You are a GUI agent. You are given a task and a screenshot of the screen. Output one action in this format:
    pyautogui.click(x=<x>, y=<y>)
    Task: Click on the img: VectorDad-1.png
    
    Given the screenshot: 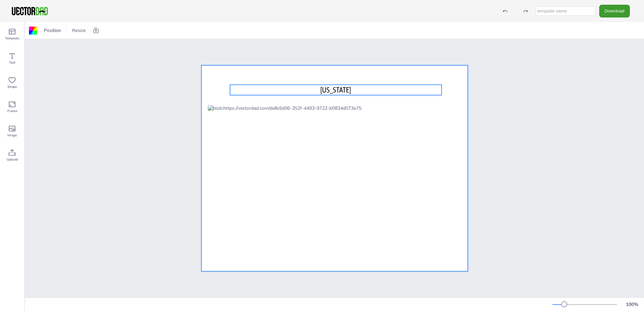 What is the action you would take?
    pyautogui.click(x=30, y=11)
    